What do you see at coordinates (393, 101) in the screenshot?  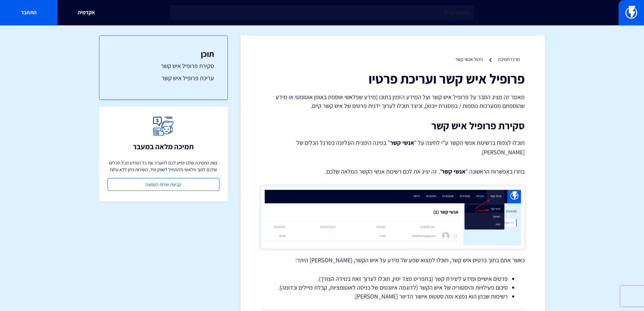 I see `p: מאמר זה מציג הסבר על פרופיל איש קשר ועל המידע הזמין בתוכו (מידע שפלאשי אוספת באופן אוטומטי או מיד...` at bounding box center [393, 101].